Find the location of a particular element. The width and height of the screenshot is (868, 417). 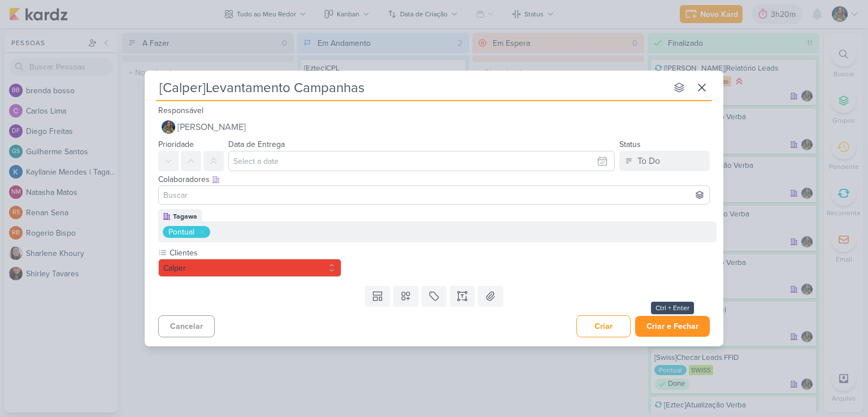

div: Ctrl + Enter is located at coordinates (672, 308).